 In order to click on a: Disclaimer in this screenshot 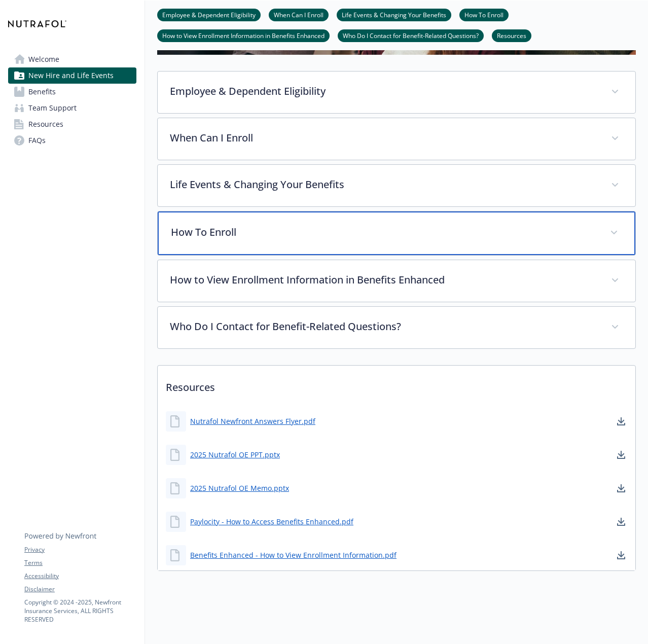, I will do `click(80, 589)`.